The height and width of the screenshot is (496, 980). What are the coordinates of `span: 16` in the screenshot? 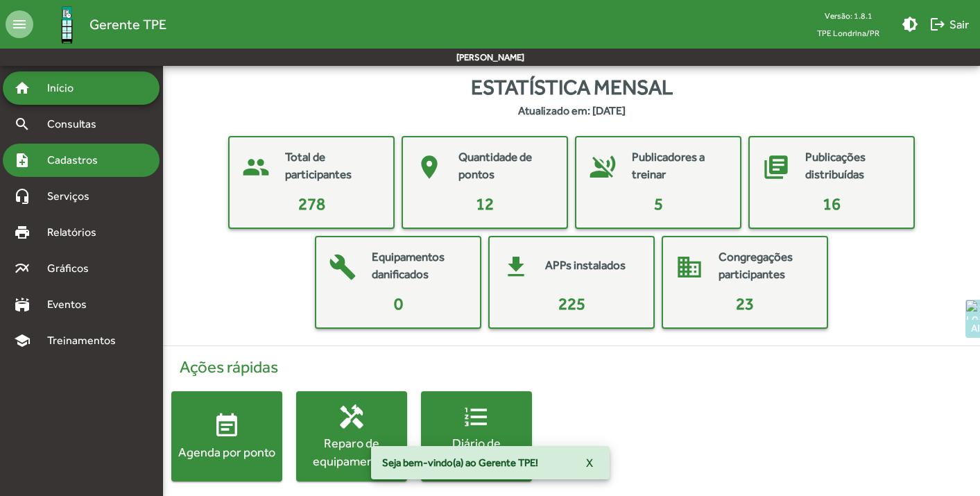 It's located at (831, 204).